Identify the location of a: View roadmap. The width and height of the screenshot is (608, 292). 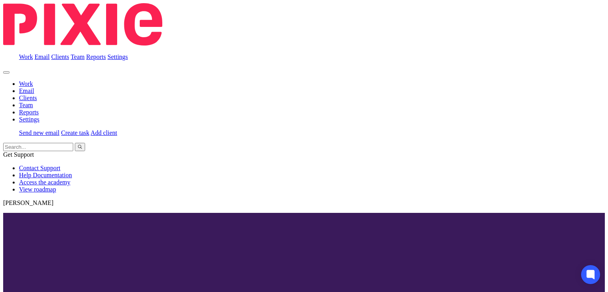
(38, 189).